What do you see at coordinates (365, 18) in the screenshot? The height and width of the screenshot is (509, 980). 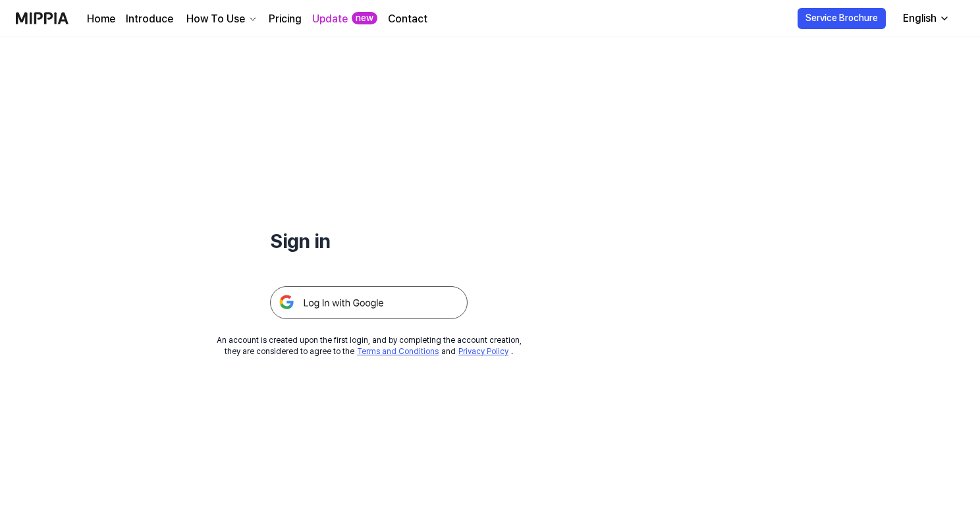 I see `div: new` at bounding box center [365, 18].